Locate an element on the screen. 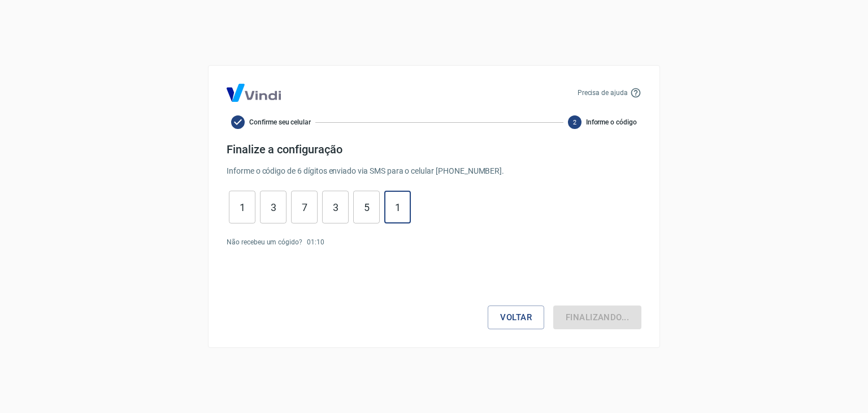 The image size is (868, 413). span: Informe o código is located at coordinates (612, 122).